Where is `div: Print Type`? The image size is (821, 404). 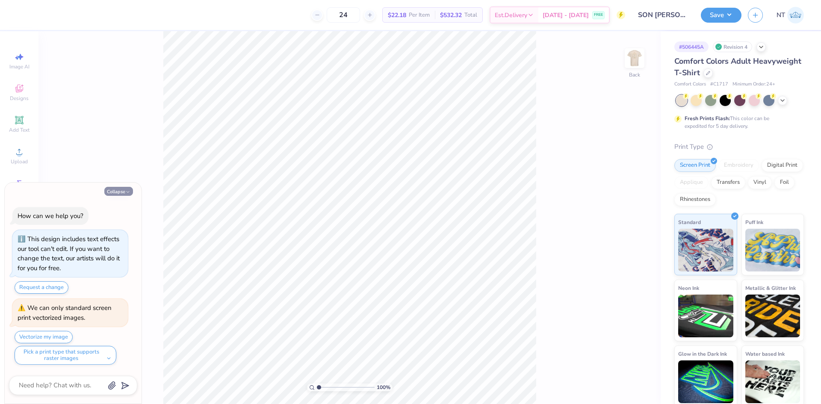 div: Print Type is located at coordinates (739, 147).